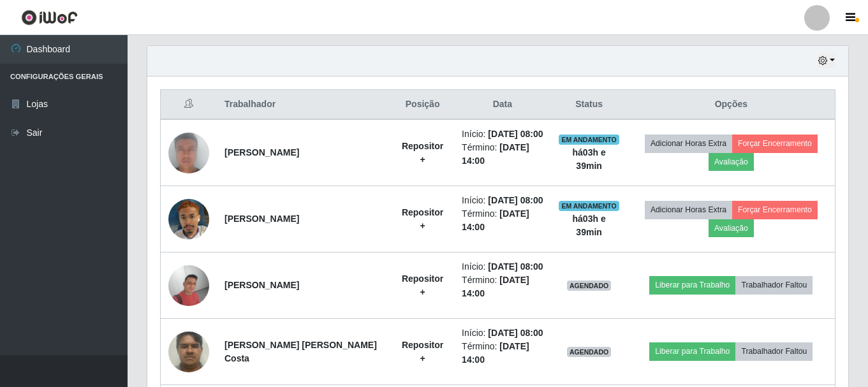 This screenshot has height=387, width=868. I want to click on img: 1752887035908.jpeg, so click(189, 219).